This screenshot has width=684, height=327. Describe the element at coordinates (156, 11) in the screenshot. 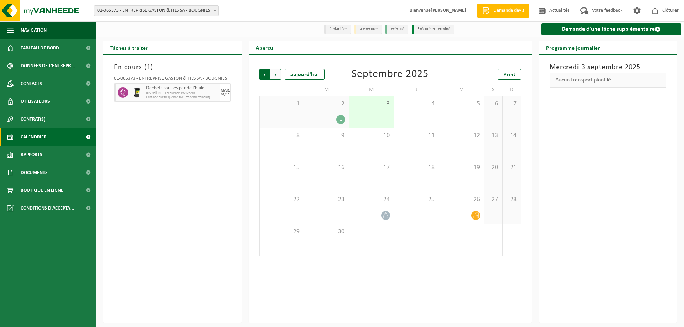

I see `span: 01-065373 - ENTREPRISE GASTON & FILS SA - BOUGNIES` at that location.